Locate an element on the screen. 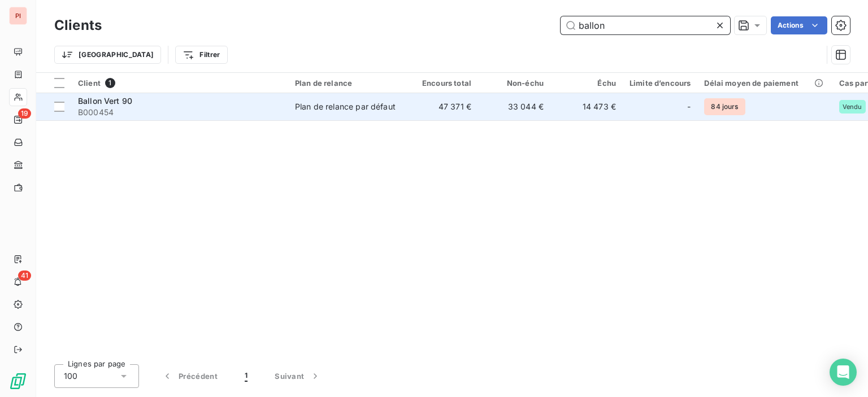 The image size is (868, 397). div: Limite d’encours is located at coordinates (660, 83).